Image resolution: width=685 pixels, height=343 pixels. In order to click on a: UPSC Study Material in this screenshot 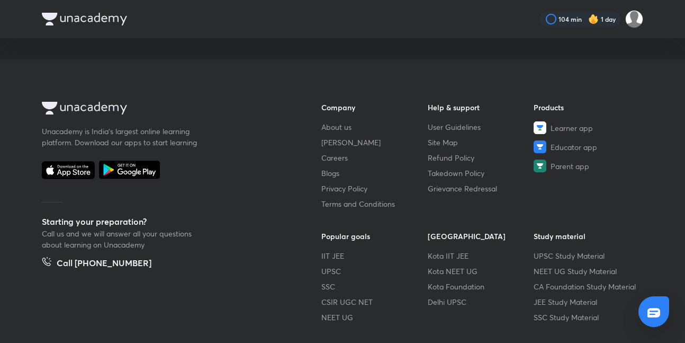, I will do `click(587, 255)`.